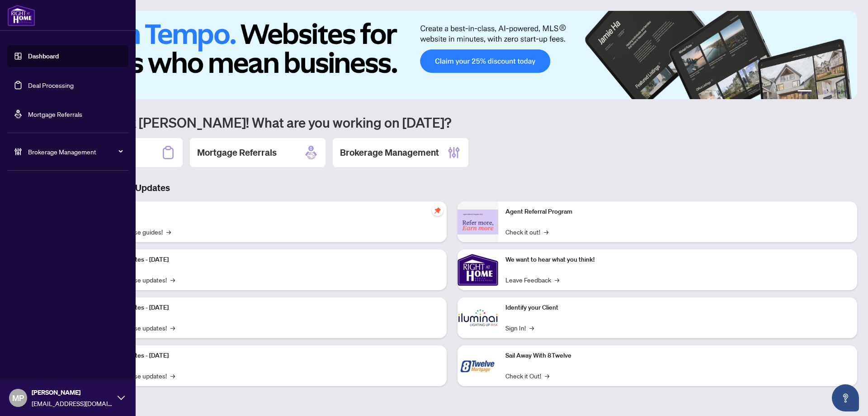 The height and width of the screenshot is (416, 868). Describe the element at coordinates (477, 365) in the screenshot. I see `img: Sail Away With 8Twelve` at that location.